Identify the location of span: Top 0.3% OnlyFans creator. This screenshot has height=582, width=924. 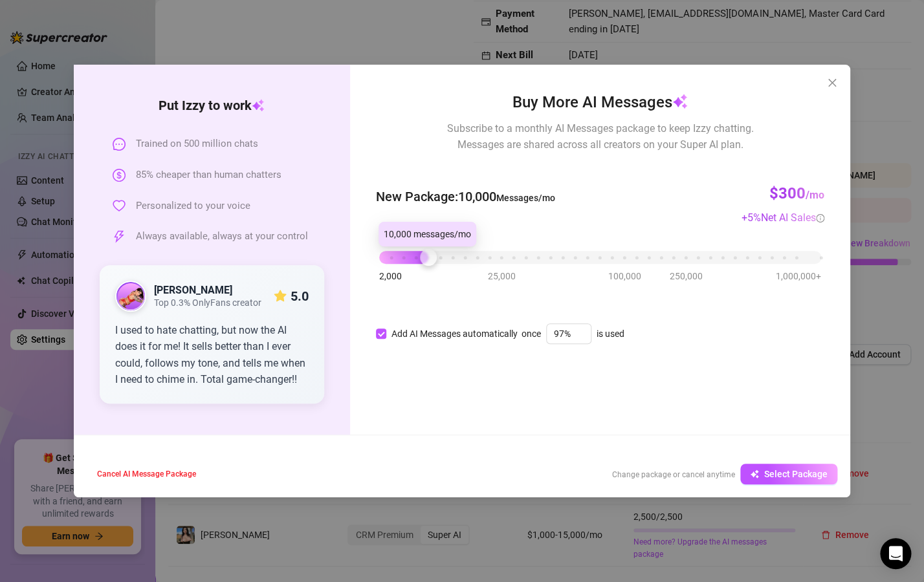
(208, 303).